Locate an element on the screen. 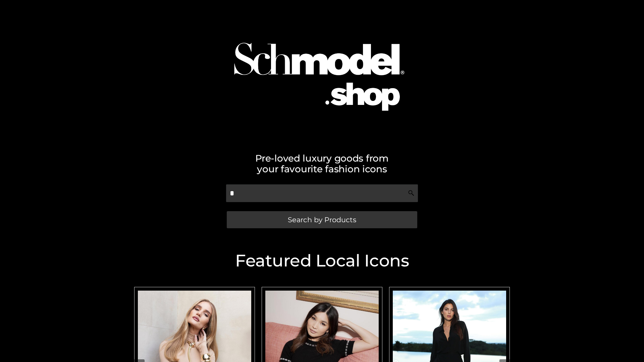  h2: Pre-loved luxury goods from your favourite fashion icons is located at coordinates (322, 164).